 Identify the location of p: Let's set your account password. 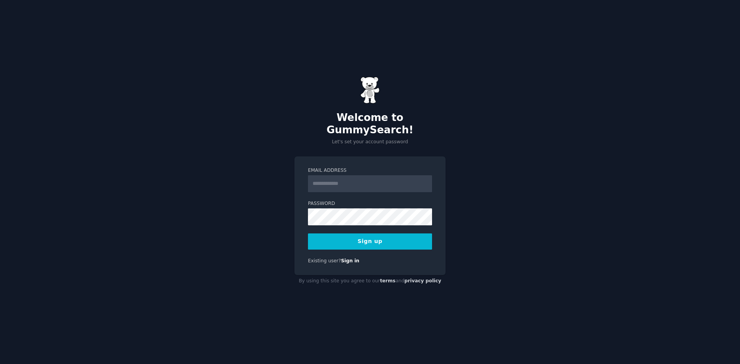
(370, 142).